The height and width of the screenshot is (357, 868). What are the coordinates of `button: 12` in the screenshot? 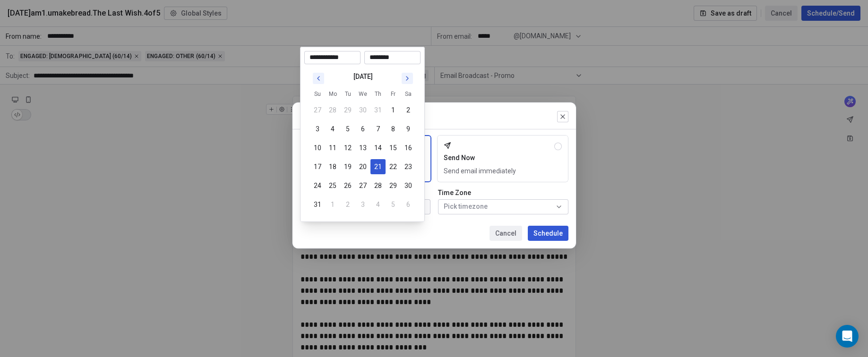 It's located at (348, 148).